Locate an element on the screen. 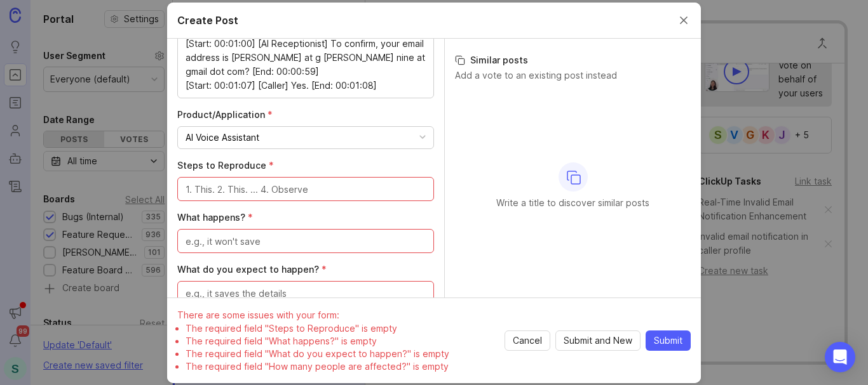 This screenshot has height=385, width=868. span: Submit and New is located at coordinates (598, 341).